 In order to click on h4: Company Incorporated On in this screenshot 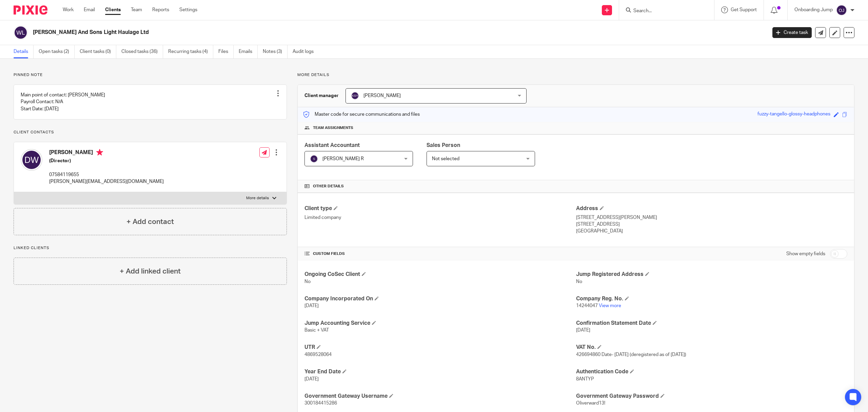, I will do `click(440, 299)`.